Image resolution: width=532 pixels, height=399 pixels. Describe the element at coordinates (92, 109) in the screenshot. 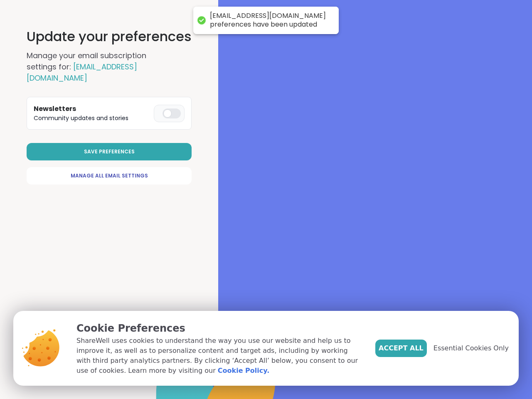

I see `h3: Newsletters` at that location.